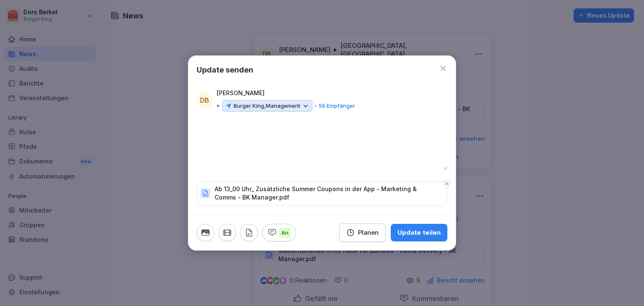 The width and height of the screenshot is (644, 306). What do you see at coordinates (205, 100) in the screenshot?
I see `div: DB` at bounding box center [205, 100].